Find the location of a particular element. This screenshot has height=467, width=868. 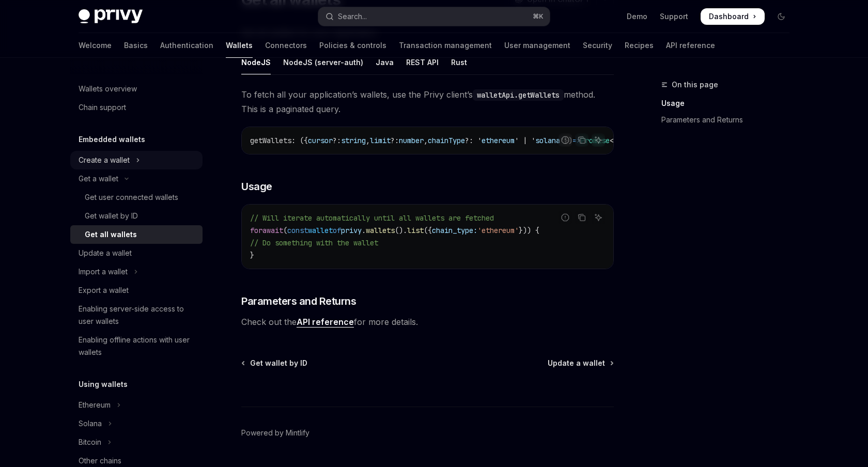

span: list is located at coordinates (416, 230).